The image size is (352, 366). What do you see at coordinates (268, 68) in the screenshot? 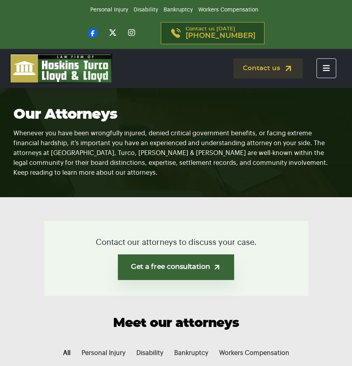
I see `a: Contact us` at bounding box center [268, 68].